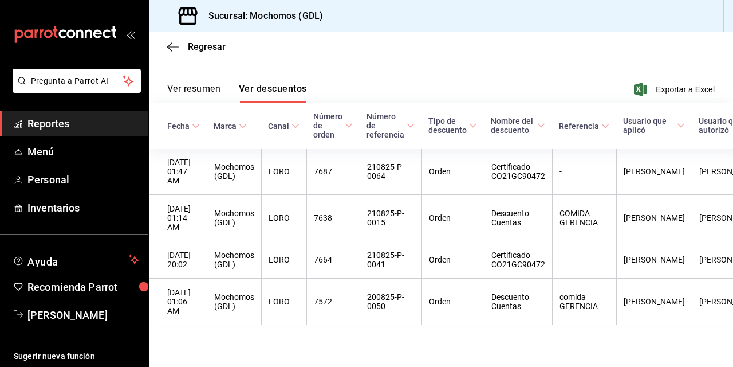  What do you see at coordinates (391, 301) in the screenshot?
I see `th: 200825-P-0050` at bounding box center [391, 301].